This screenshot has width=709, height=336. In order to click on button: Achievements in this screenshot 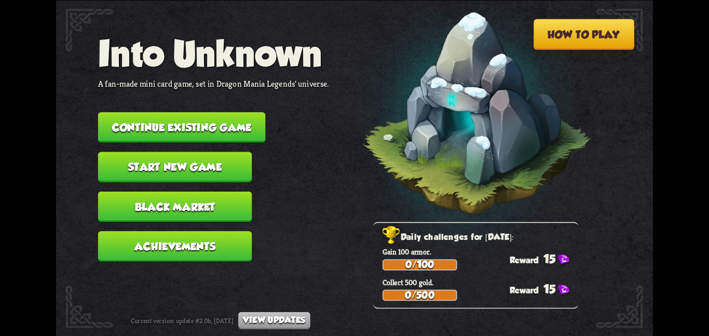, I will do `click(175, 246)`.